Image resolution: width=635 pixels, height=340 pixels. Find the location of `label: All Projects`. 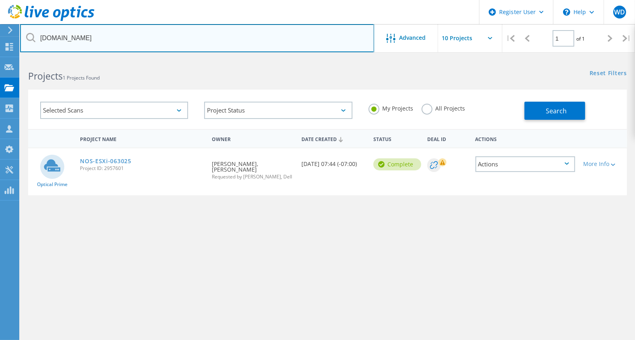

label: All Projects is located at coordinates (444, 107).